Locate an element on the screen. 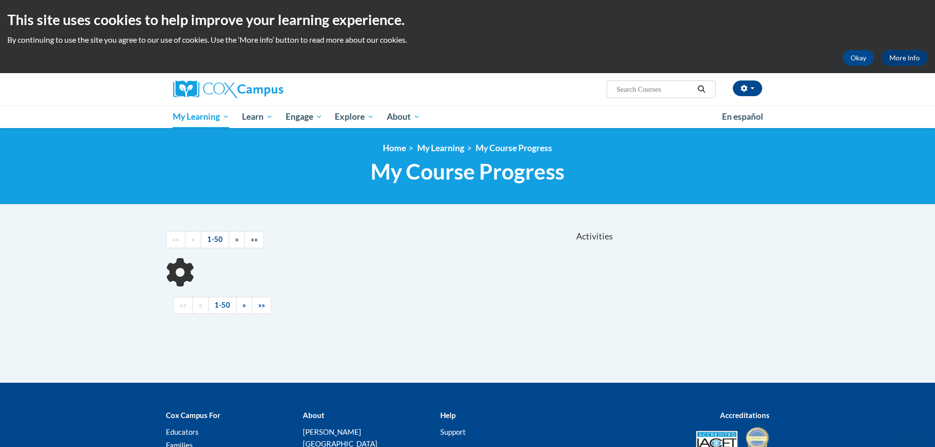 The height and width of the screenshot is (447, 935). div: Main menu is located at coordinates (468, 117).